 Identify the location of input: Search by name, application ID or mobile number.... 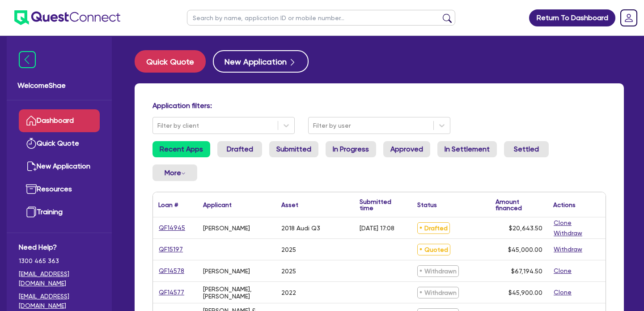
(322, 17).